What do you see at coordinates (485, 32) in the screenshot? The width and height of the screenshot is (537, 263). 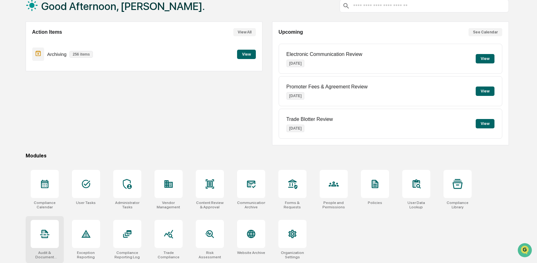 I see `a: See Calendar` at bounding box center [485, 32].